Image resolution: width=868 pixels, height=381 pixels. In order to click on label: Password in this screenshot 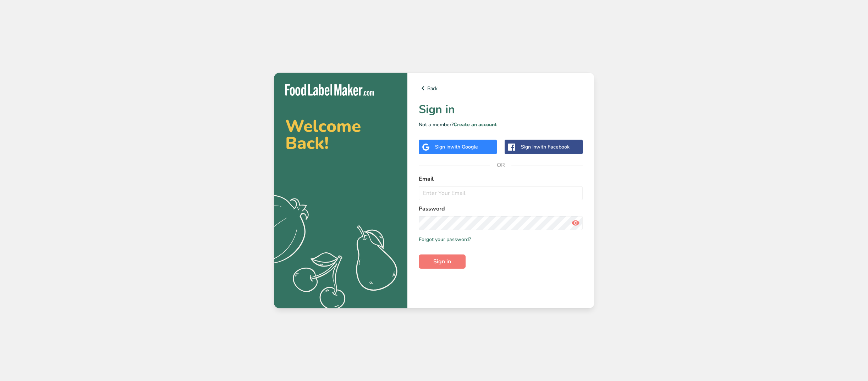, I will do `click(501, 209)`.